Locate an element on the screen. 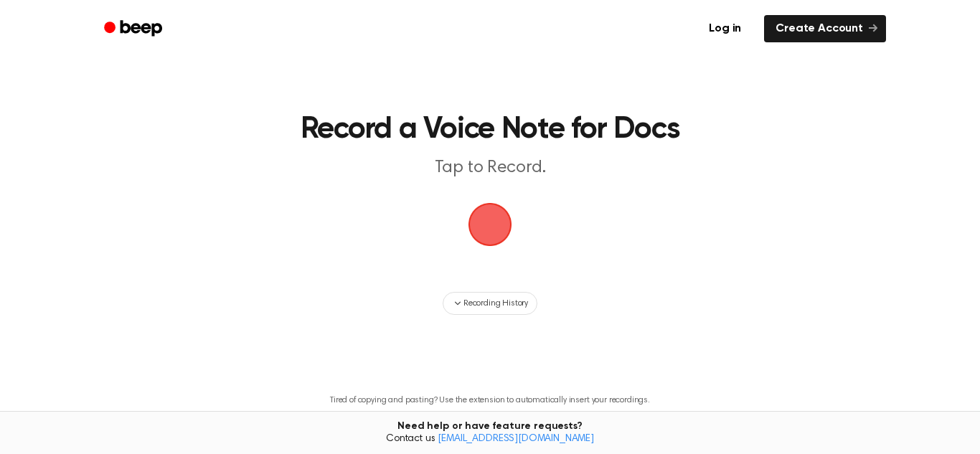  p: Tired of copying and pasting? Use the extension to automatically insert your recordings. is located at coordinates (490, 400).